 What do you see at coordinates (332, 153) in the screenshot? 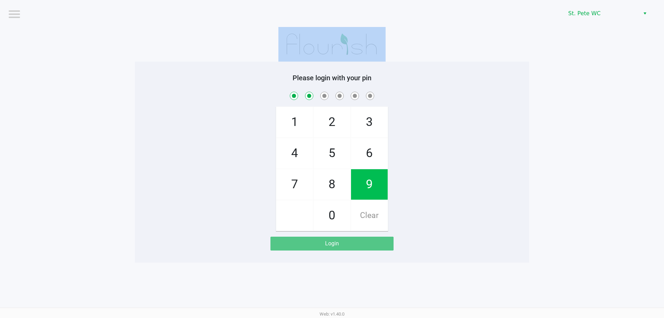
I see `span: 5` at bounding box center [332, 153].